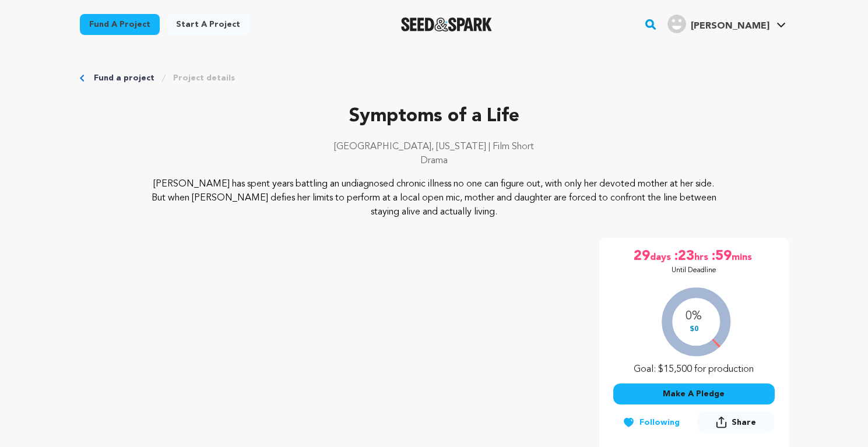  What do you see at coordinates (661, 256) in the screenshot?
I see `span: days` at bounding box center [661, 256].